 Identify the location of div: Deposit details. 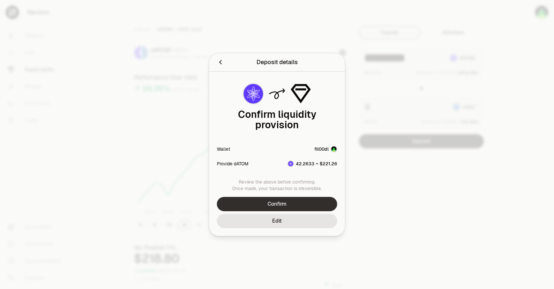
(277, 62).